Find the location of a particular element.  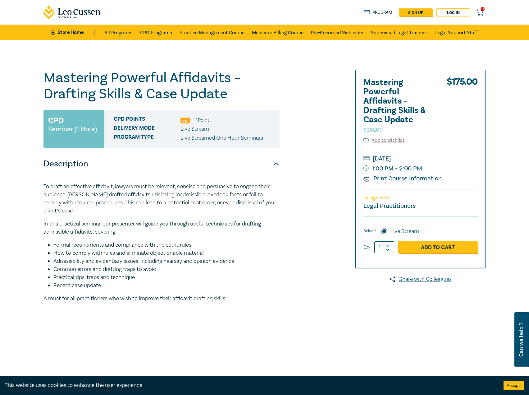

a: Medicare Billing Course is located at coordinates (278, 32).